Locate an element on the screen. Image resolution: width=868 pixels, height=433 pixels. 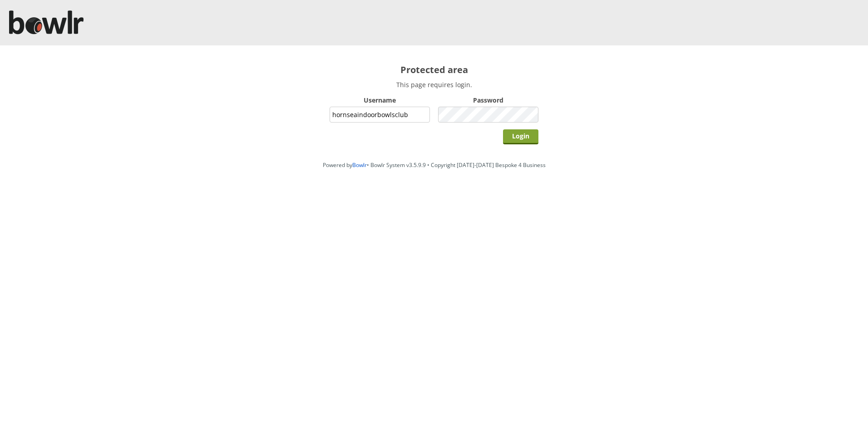
h2: Protected area is located at coordinates (434, 70).